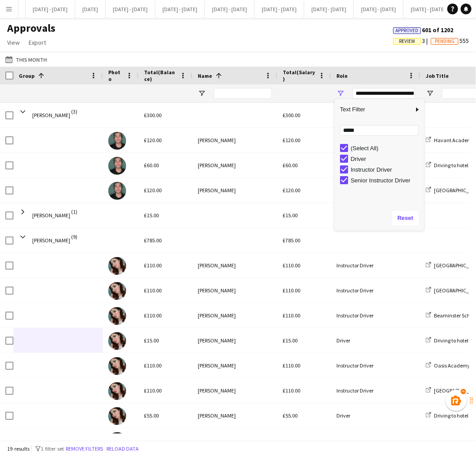 The image size is (476, 456). I want to click on span: Photo, so click(116, 76).